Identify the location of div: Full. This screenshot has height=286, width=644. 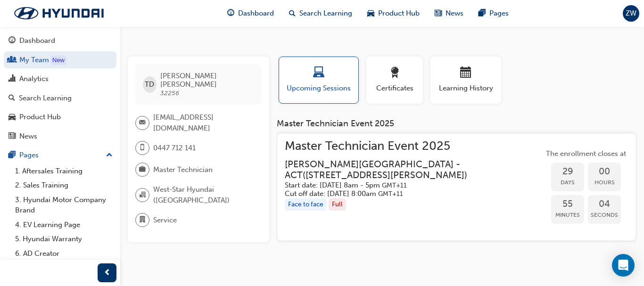
(337, 205).